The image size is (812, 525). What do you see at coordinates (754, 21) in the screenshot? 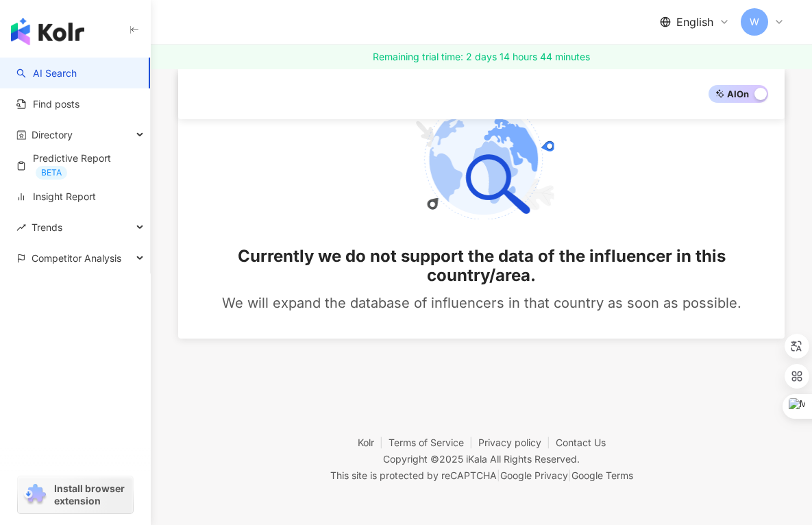
I see `span: W` at bounding box center [754, 21].